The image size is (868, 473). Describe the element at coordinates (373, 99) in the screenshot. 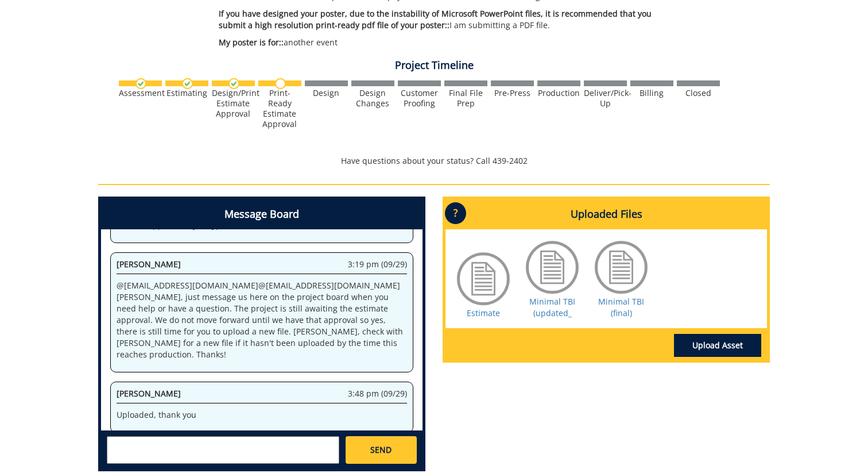

I see `div: Design Changes` at that location.